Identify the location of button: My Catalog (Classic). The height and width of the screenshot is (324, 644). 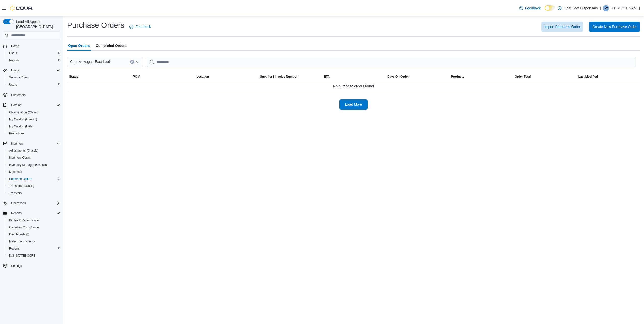
(34, 119).